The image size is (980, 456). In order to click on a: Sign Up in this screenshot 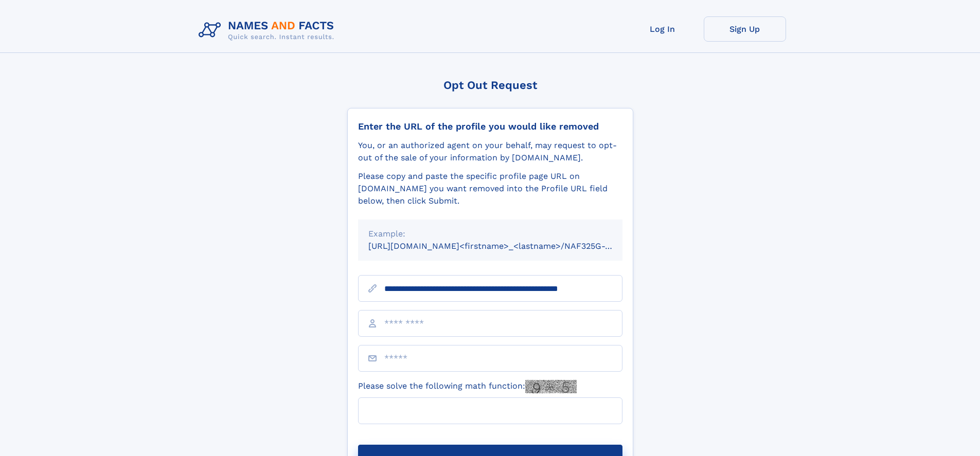, I will do `click(745, 29)`.